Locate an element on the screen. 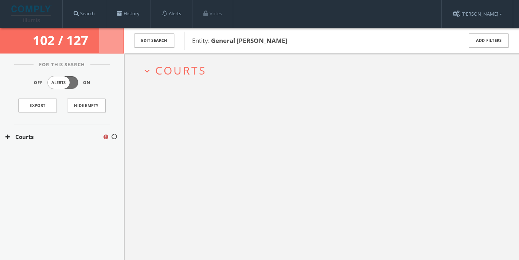 This screenshot has height=260, width=519. span: Off is located at coordinates (38, 83).